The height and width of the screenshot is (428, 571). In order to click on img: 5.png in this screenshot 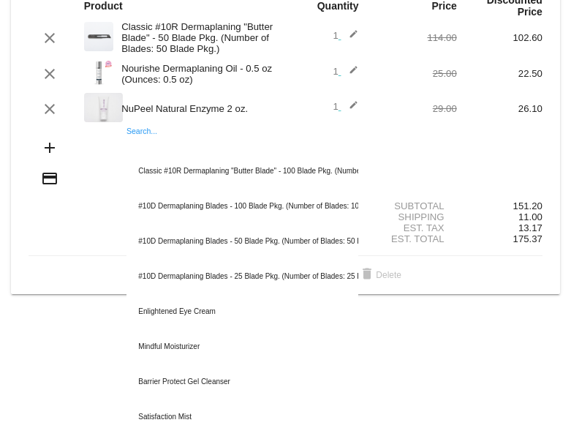, I will do `click(99, 72)`.